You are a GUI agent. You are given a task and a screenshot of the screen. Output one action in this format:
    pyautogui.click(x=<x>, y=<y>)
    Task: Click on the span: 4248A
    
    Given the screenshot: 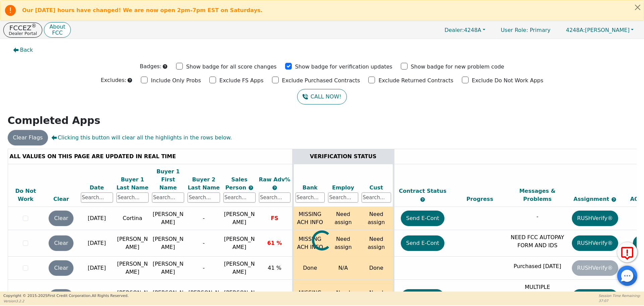 What is the action you would take?
    pyautogui.click(x=463, y=30)
    